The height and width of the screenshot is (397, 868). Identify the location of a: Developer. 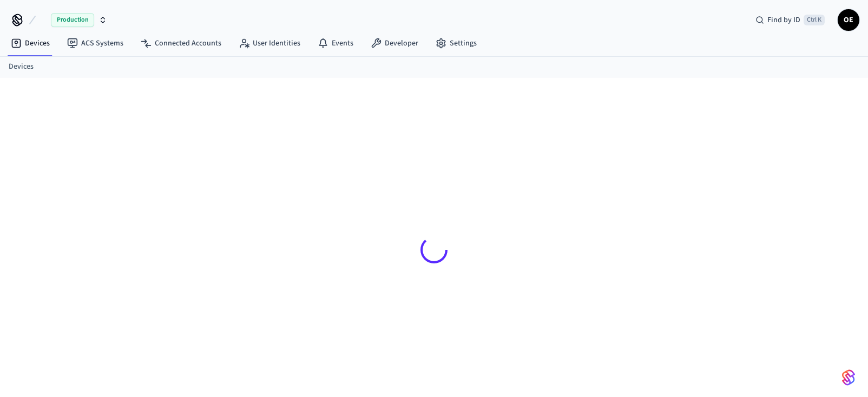
(394, 44).